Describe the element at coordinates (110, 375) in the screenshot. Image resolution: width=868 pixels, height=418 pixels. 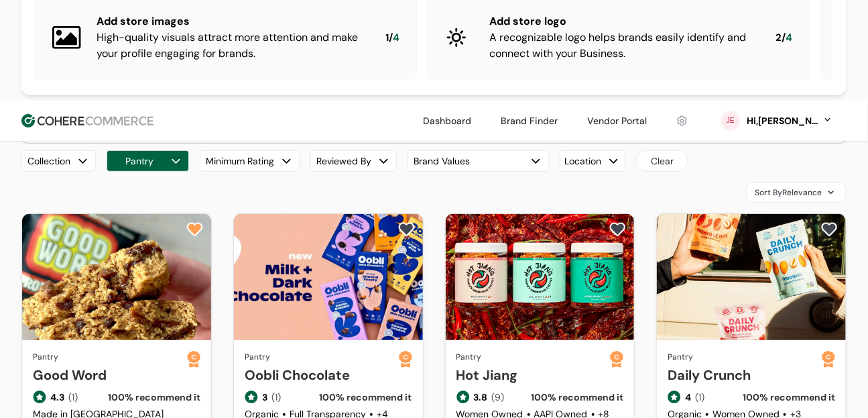
I see `a: Good Word` at that location.